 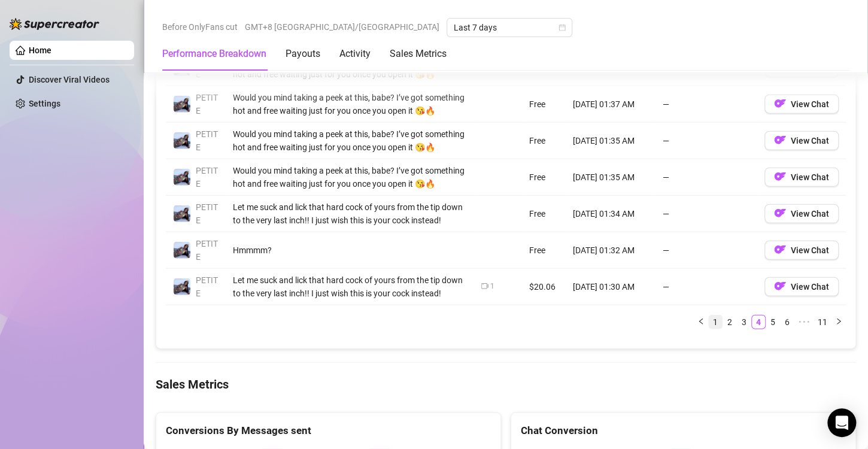 I want to click on a: 3, so click(x=744, y=322).